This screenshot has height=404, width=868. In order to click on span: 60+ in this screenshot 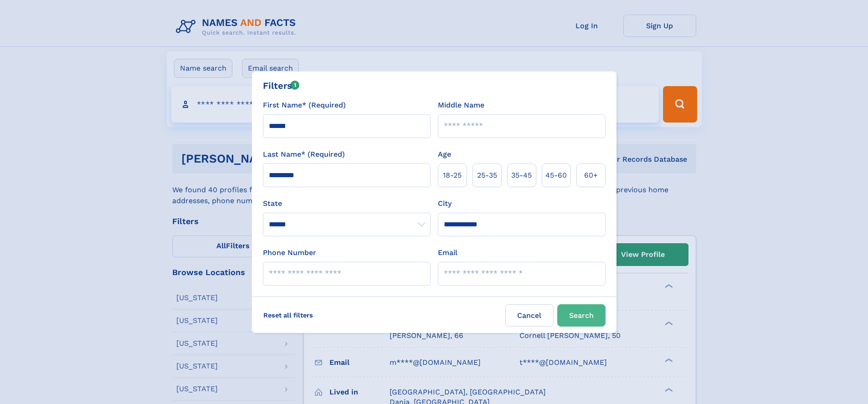, I will do `click(591, 175)`.